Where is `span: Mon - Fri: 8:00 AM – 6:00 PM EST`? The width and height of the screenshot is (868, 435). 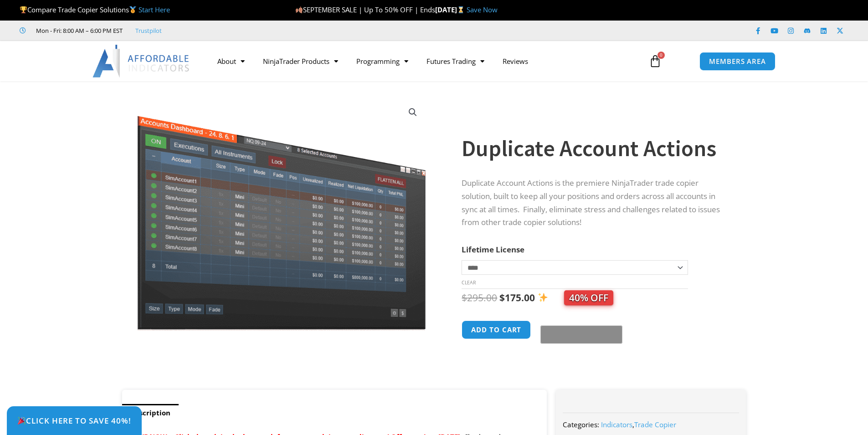 span: Mon - Fri: 8:00 AM – 6:00 PM EST is located at coordinates (78, 31).